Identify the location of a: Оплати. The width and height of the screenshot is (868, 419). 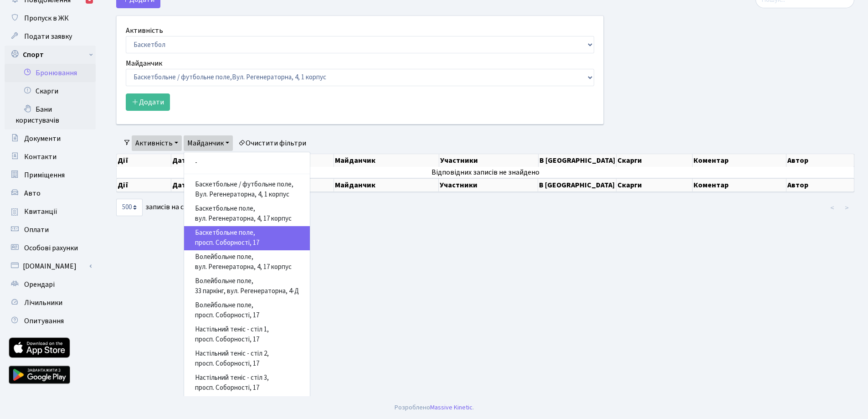
(50, 229).